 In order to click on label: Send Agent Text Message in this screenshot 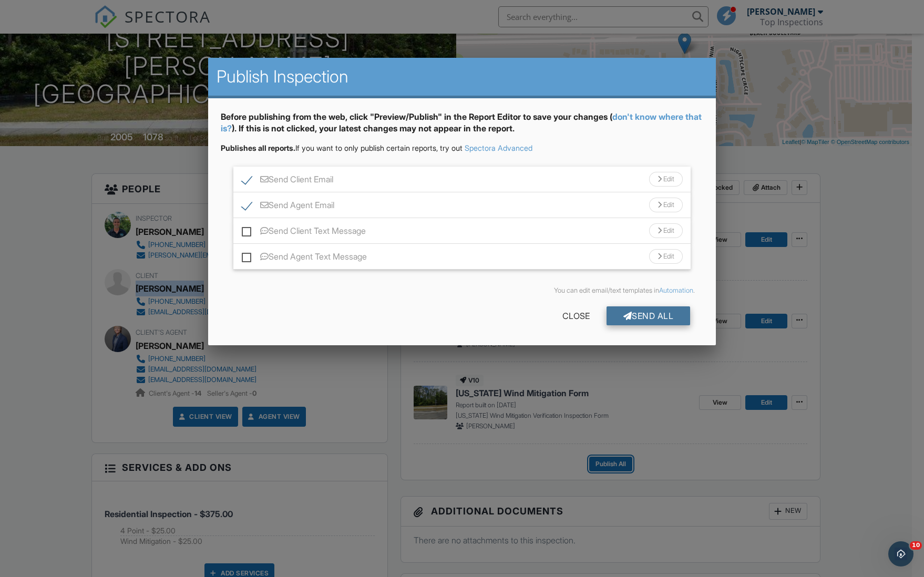, I will do `click(304, 259)`.